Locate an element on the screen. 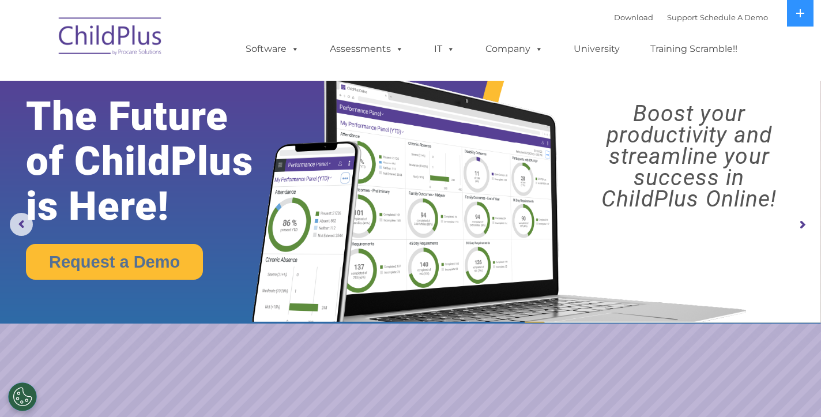  rs-layer: Boost your productivity and streamline your success in ChildPlus Online! is located at coordinates (689, 156).